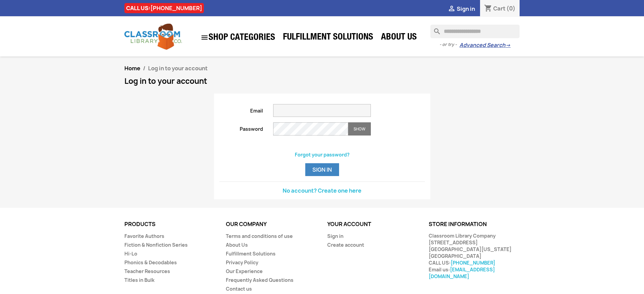 This screenshot has height=294, width=644. What do you see at coordinates (260, 236) in the screenshot?
I see `a: Terms and conditions of use` at bounding box center [260, 236].